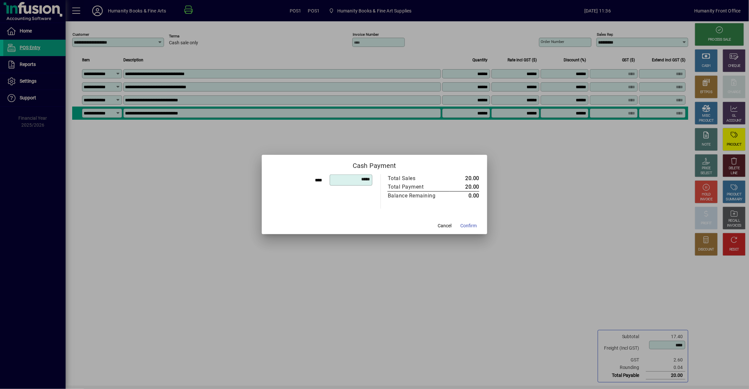 This screenshot has width=749, height=389. I want to click on td: Total Payment, so click(418, 187).